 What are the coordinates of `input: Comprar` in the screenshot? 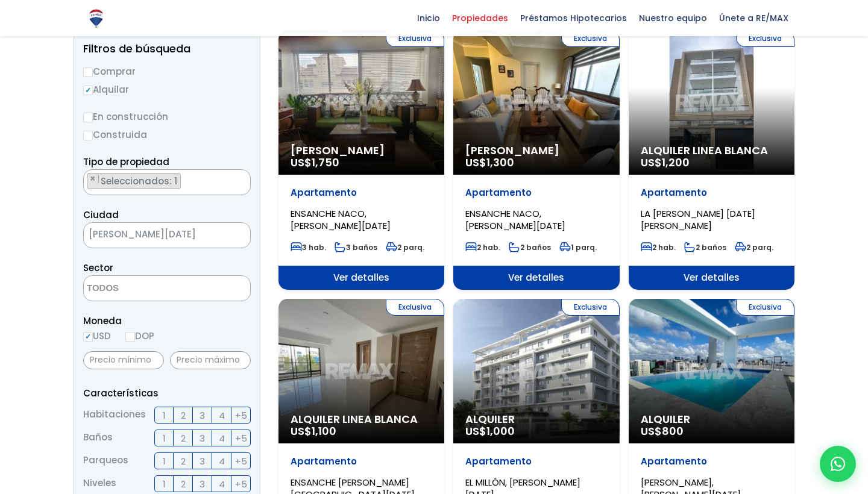 It's located at (88, 72).